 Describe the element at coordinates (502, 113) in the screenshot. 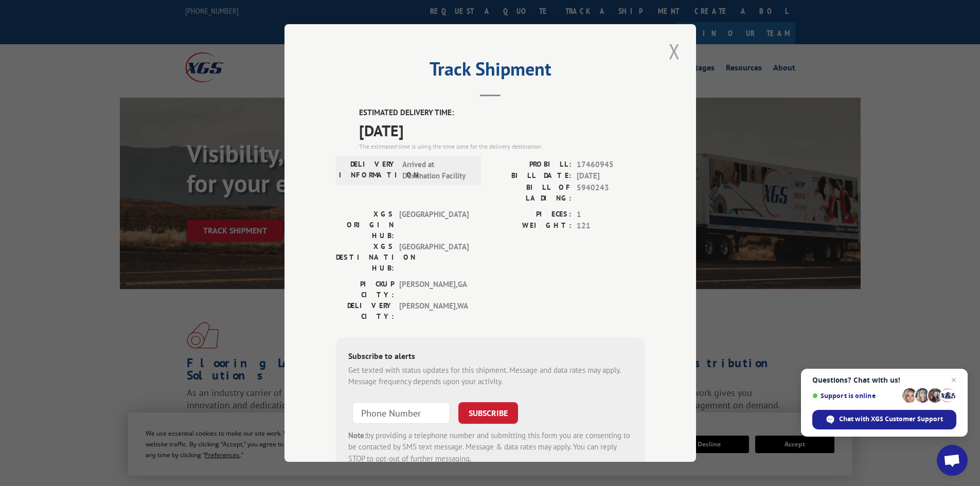

I see `label: ESTIMATED DELIVERY TIME:` at that location.